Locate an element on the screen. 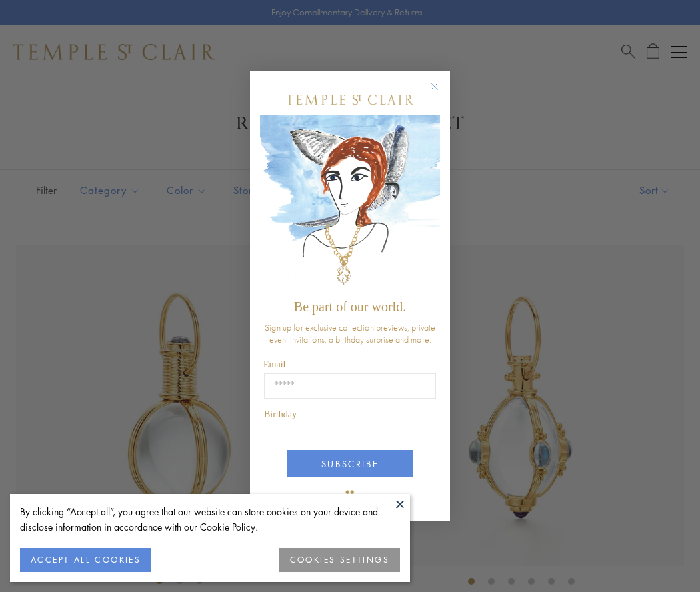 This screenshot has height=592, width=700. img: Temple St. Clair is located at coordinates (350, 99).